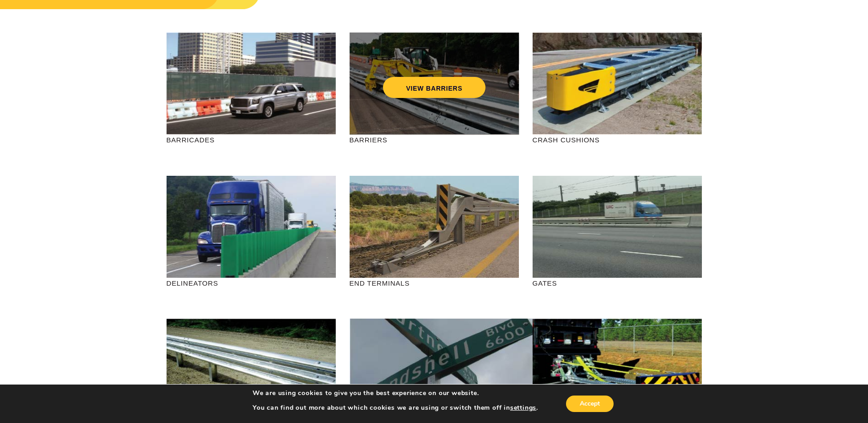 This screenshot has height=423, width=868. I want to click on p: CRASH CUSHIONS, so click(617, 140).